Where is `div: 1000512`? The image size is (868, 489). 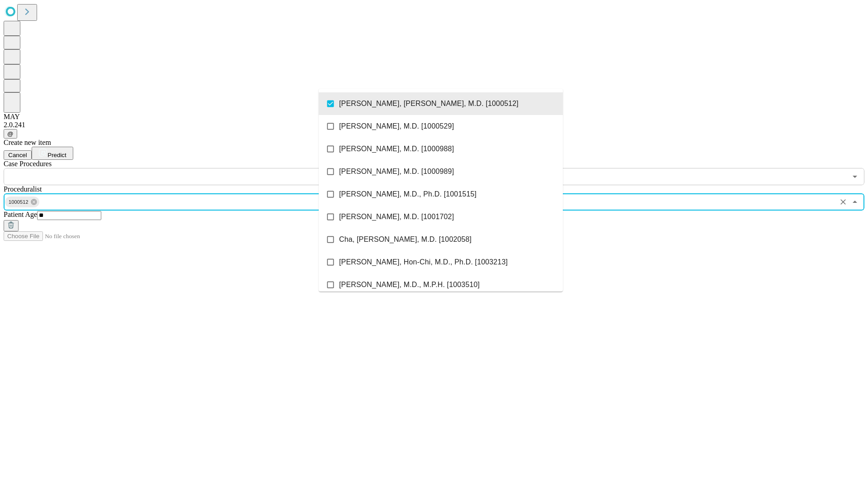 div: 1000512 is located at coordinates (22, 202).